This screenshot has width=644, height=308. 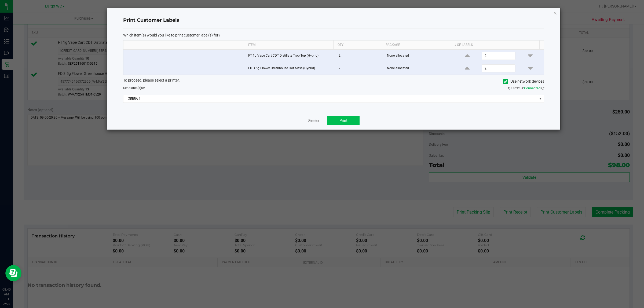 What do you see at coordinates (136, 88) in the screenshot?
I see `span: label(s)` at bounding box center [136, 88].